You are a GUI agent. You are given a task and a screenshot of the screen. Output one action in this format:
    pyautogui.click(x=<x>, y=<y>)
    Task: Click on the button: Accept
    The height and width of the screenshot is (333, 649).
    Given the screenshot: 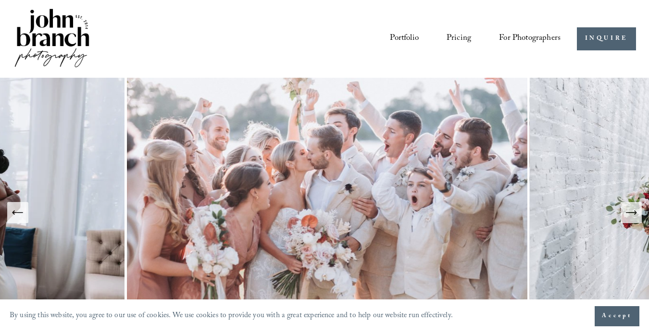 What is the action you would take?
    pyautogui.click(x=616, y=317)
    